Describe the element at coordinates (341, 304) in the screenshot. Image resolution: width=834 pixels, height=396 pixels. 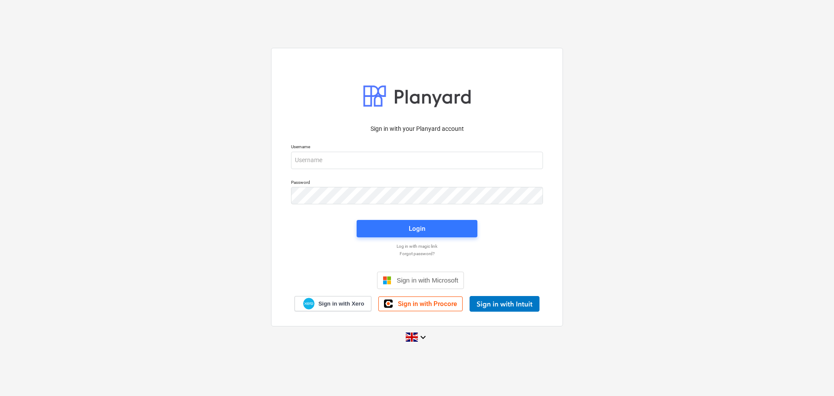
I see `span: Sign in with Xero` at that location.